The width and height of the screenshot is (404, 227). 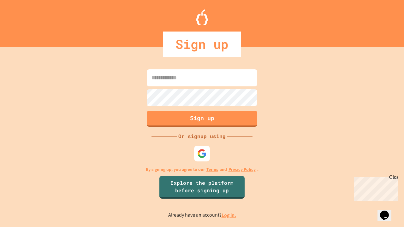 I want to click on a: Log in., so click(x=229, y=215).